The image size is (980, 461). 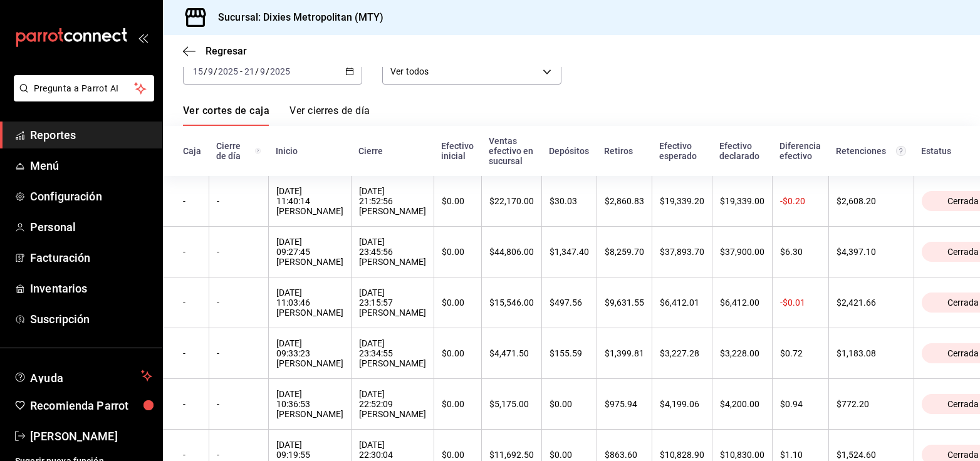 What do you see at coordinates (742, 201) in the screenshot?
I see `div: $19,339.00` at bounding box center [742, 201].